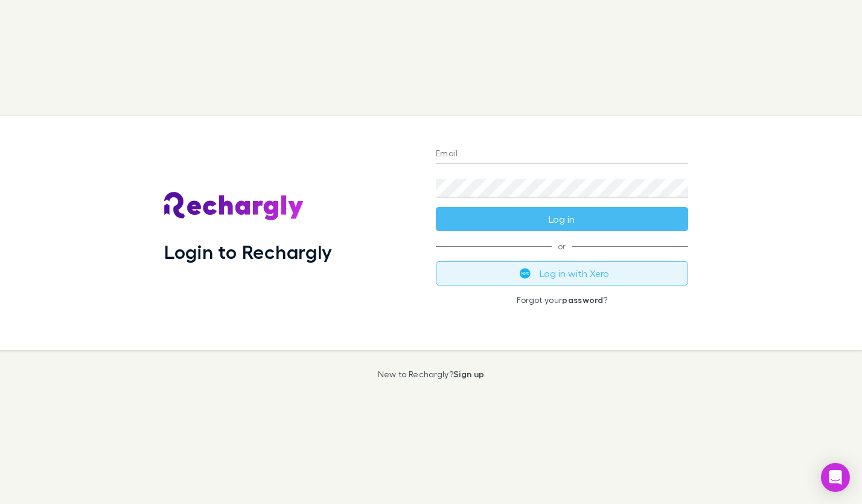 Image resolution: width=862 pixels, height=504 pixels. Describe the element at coordinates (836, 478) in the screenshot. I see `div: Open Intercom Messenger` at that location.